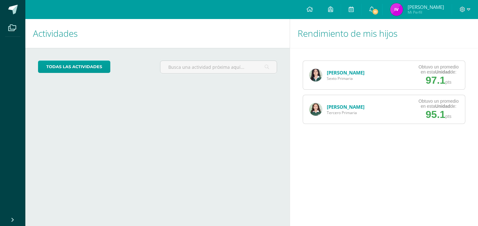  Describe the element at coordinates (219, 67) in the screenshot. I see `input: Busca una actividad próxima aquí...` at that location.